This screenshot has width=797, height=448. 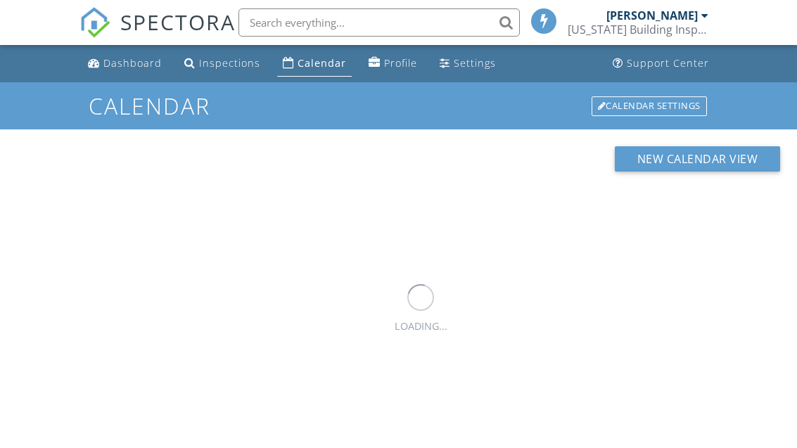 I want to click on h1: Calendar, so click(x=398, y=106).